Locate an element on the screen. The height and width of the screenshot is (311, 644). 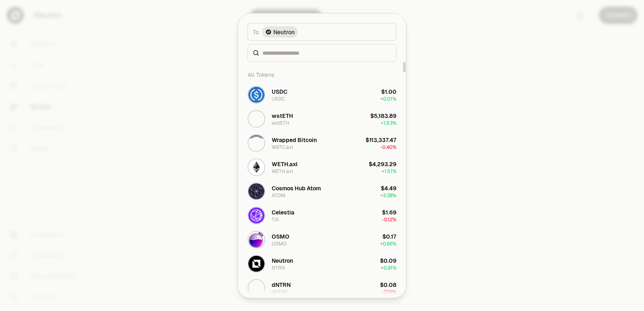
div: $5,183.89 is located at coordinates (383, 115).